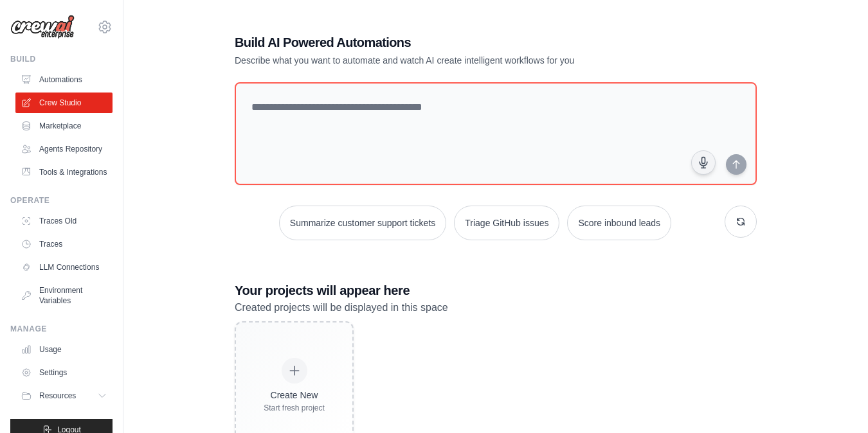 The height and width of the screenshot is (433, 868). Describe the element at coordinates (496, 291) in the screenshot. I see `h3: Your projects will appear here` at that location.